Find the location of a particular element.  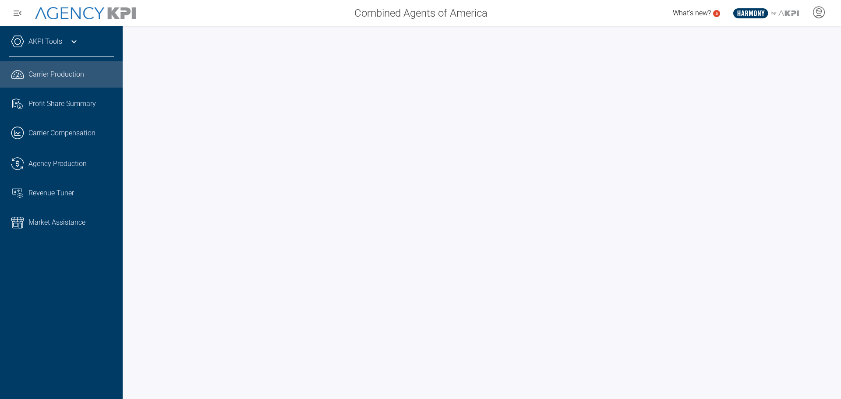

span: Agency Production is located at coordinates (57, 164).